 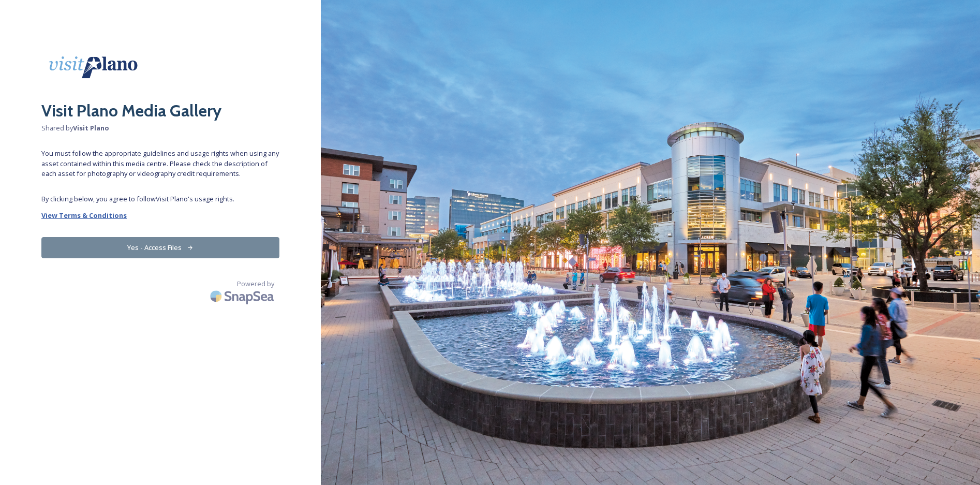 What do you see at coordinates (243, 296) in the screenshot?
I see `img: SnapSea Logo` at bounding box center [243, 296].